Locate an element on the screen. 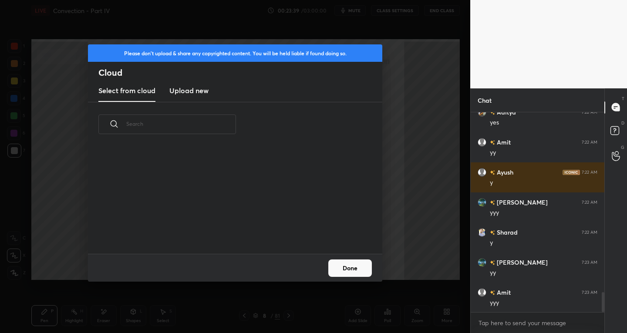 The image size is (627, 333). p: T is located at coordinates (623, 98).